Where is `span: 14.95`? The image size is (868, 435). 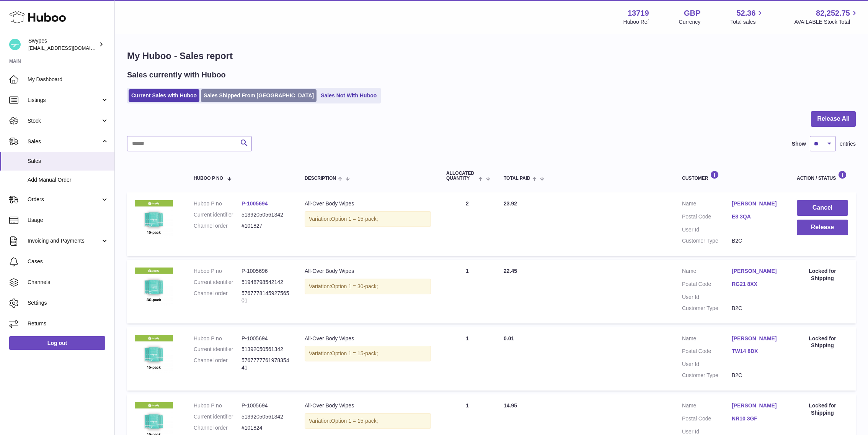
span: 14.95 is located at coordinates (511, 405).